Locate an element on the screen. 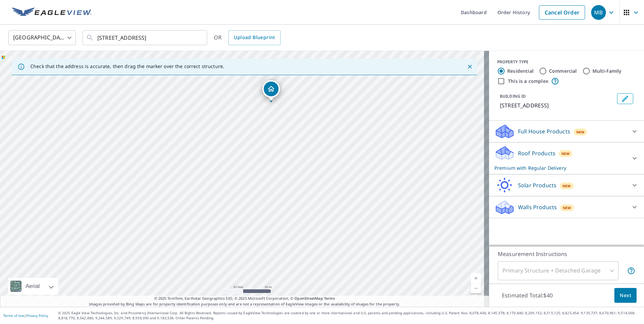 The width and height of the screenshot is (644, 324). a: Current Level 19, Zoom Out is located at coordinates (476, 289).